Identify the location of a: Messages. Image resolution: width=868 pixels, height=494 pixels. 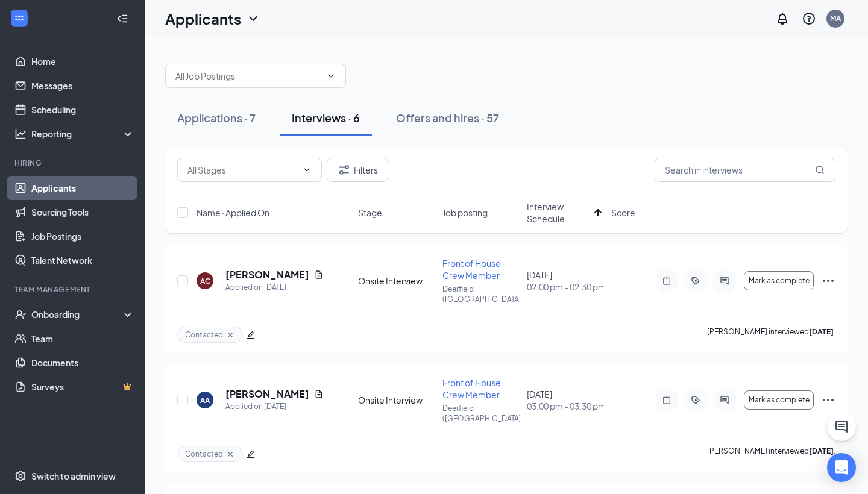
(83, 85).